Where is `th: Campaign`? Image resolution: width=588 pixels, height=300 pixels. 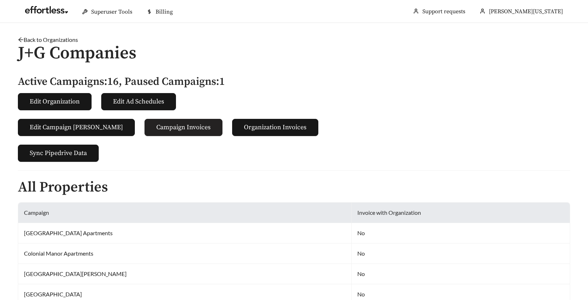
th: Campaign is located at coordinates (185, 212).